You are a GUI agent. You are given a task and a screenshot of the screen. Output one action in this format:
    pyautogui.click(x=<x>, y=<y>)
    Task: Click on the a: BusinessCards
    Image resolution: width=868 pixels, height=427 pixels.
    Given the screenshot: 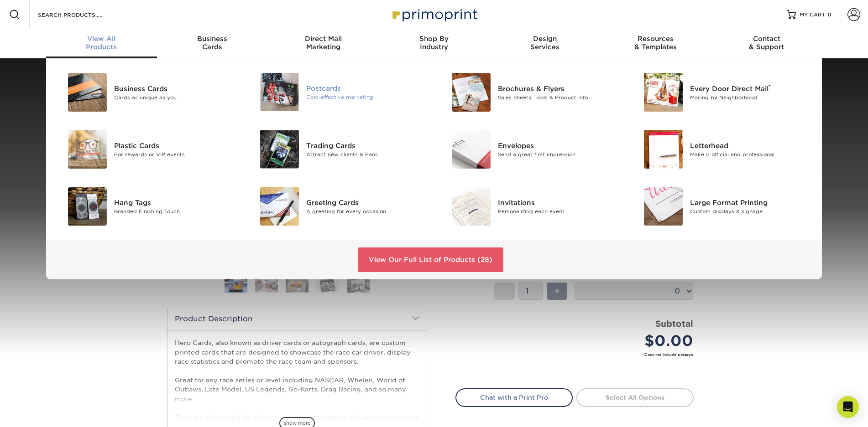 What is the action you would take?
    pyautogui.click(x=213, y=44)
    